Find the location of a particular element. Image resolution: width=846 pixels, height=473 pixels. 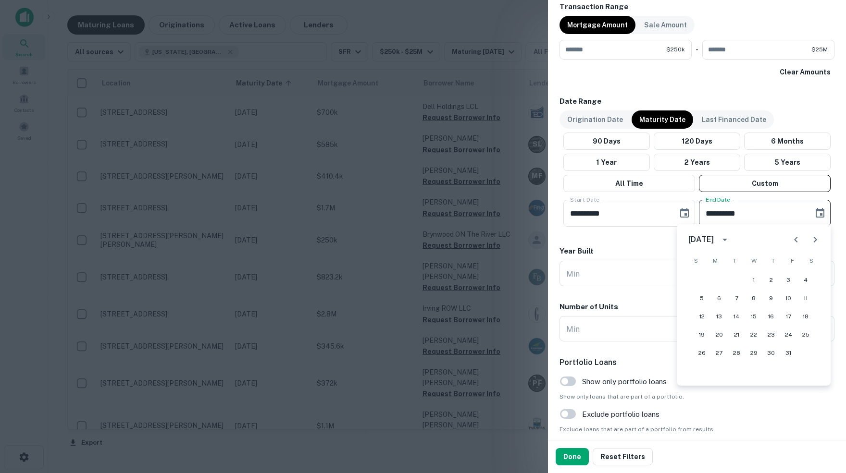

button: 1 is located at coordinates (753, 280).